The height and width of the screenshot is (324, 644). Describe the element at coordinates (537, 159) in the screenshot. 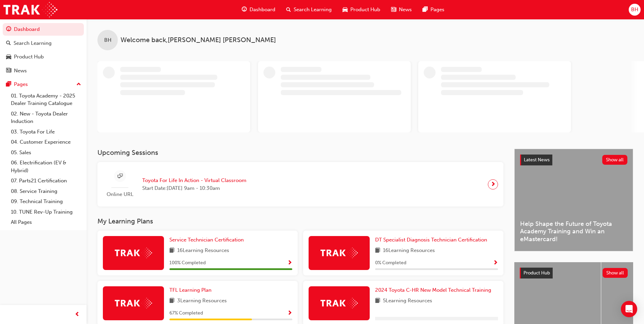

I see `span: Latest News` at that location.